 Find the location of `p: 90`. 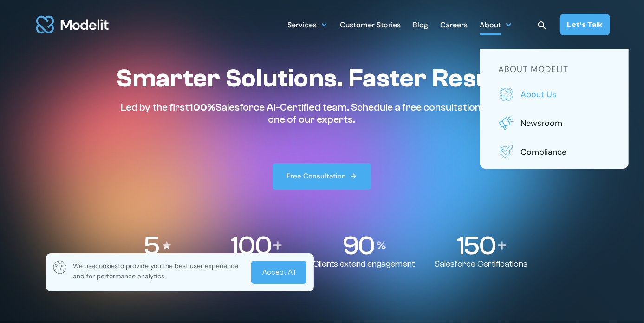

p: 90 is located at coordinates (358, 245).